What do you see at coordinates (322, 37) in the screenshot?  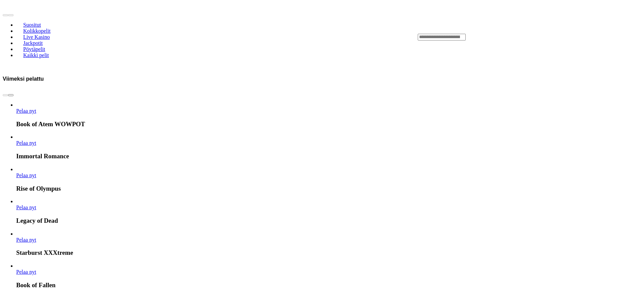 I see `header: Lobby` at bounding box center [322, 37].